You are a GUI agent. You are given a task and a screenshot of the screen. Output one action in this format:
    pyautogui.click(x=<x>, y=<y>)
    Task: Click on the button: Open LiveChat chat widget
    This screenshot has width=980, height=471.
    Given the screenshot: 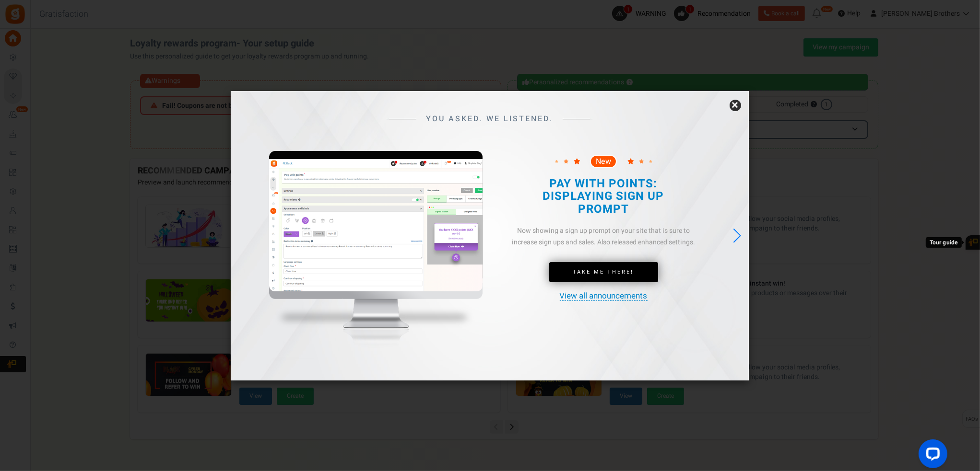 What is the action you would take?
    pyautogui.click(x=22, y=18)
    